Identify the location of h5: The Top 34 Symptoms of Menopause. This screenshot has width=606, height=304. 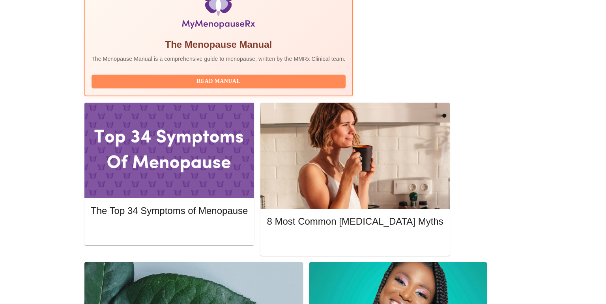
(169, 211).